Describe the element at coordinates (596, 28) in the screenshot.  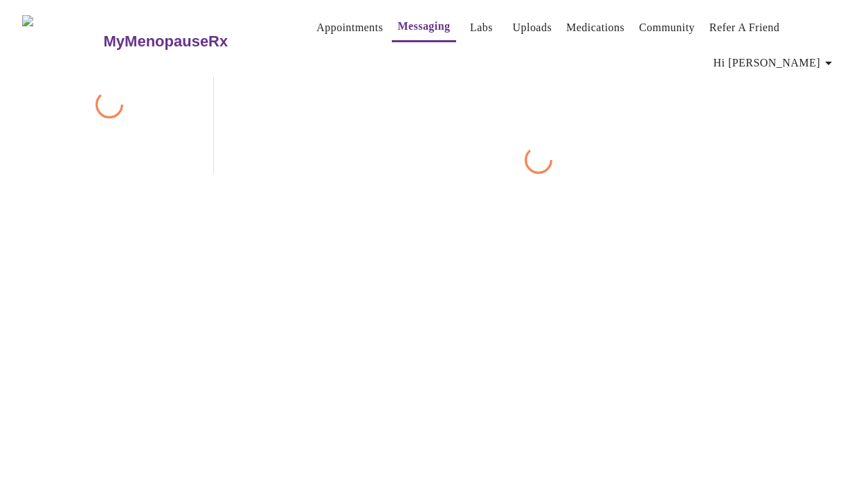
I see `a: Medications` at that location.